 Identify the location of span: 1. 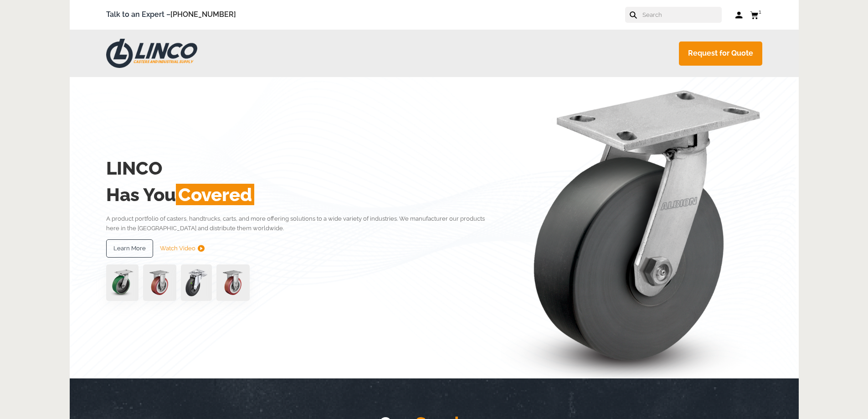
(760, 12).